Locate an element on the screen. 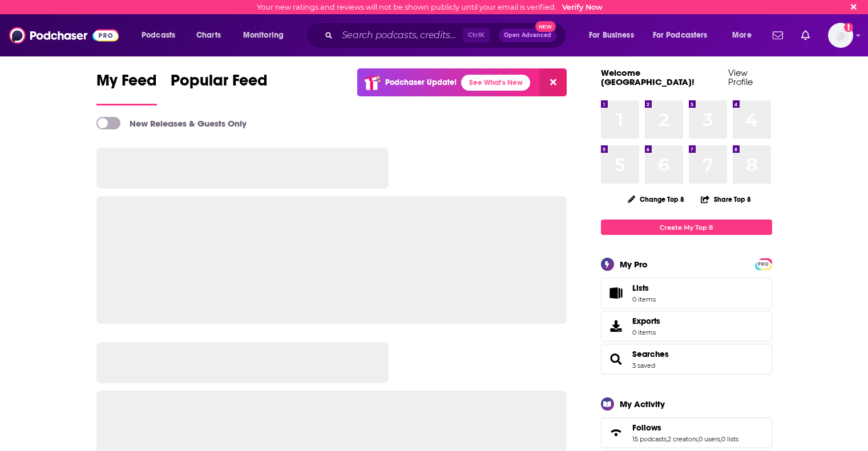 The height and width of the screenshot is (451, 868). div: My Pro is located at coordinates (634, 264).